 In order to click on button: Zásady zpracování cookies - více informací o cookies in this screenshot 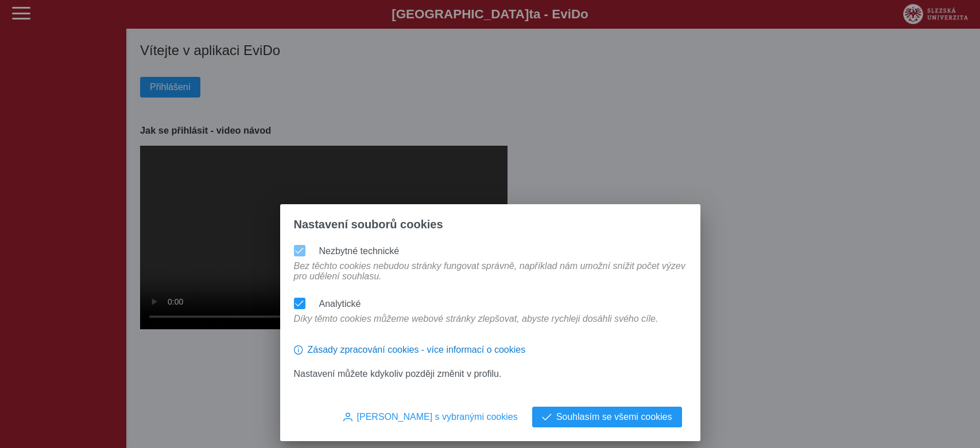, I will do `click(410, 350)`.